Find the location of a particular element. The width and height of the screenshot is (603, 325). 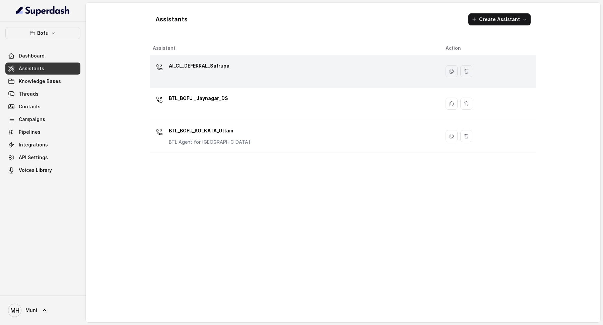

button: Create Assistant is located at coordinates (499, 19).